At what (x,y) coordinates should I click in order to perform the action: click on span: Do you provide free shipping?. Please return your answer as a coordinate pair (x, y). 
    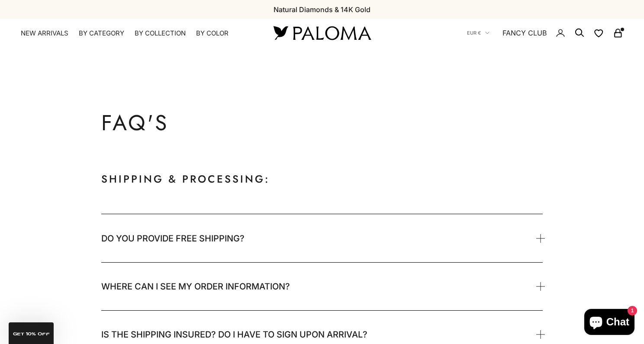
    Looking at the image, I should click on (173, 238).